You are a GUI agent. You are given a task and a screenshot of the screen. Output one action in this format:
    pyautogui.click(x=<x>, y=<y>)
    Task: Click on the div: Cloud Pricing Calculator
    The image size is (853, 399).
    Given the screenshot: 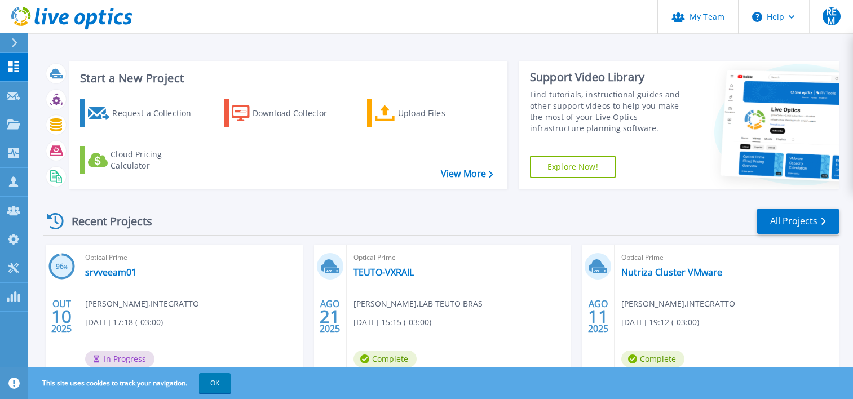 What is the action you would take?
    pyautogui.click(x=156, y=160)
    